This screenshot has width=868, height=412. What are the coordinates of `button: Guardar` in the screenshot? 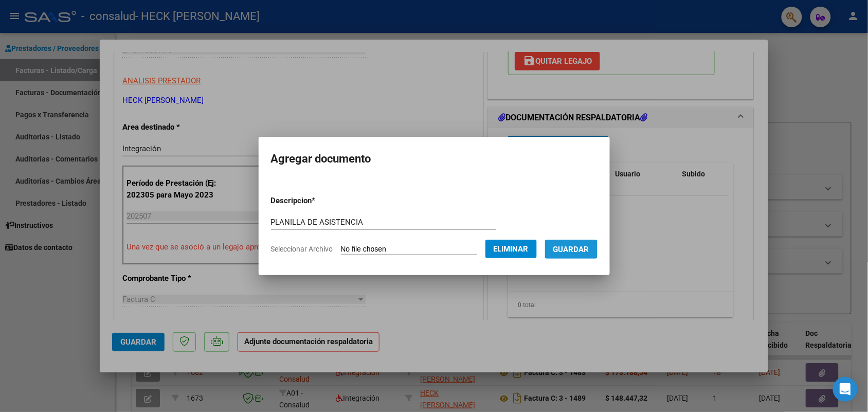 It's located at (572, 249).